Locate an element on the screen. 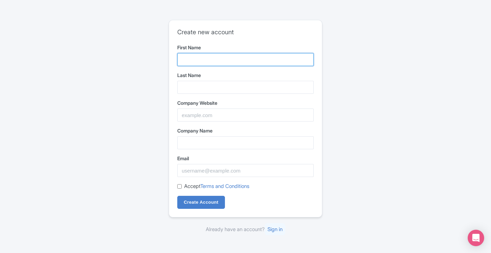 The width and height of the screenshot is (491, 253). label: Company Name is located at coordinates (245, 131).